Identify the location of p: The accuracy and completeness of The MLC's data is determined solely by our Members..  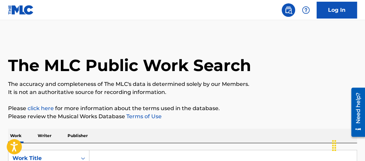
(183, 84).